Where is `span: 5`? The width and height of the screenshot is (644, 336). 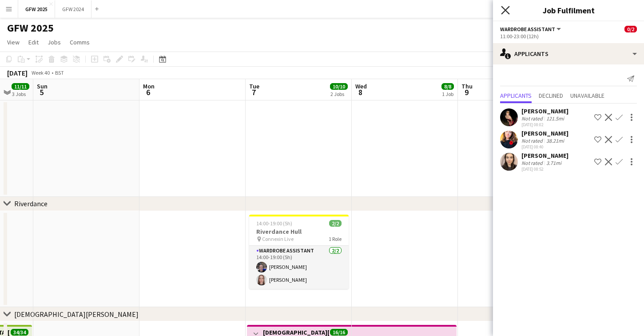
span: 5 is located at coordinates (41, 92).